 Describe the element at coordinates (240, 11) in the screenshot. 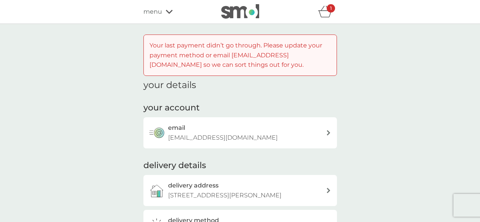

I see `img: smol` at that location.